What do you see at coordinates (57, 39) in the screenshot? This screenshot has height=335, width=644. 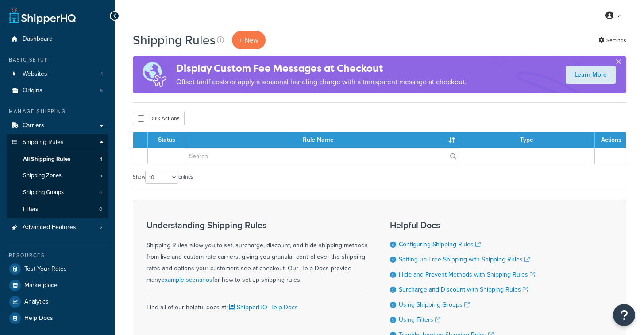 I see `a: Dashboard` at bounding box center [57, 39].